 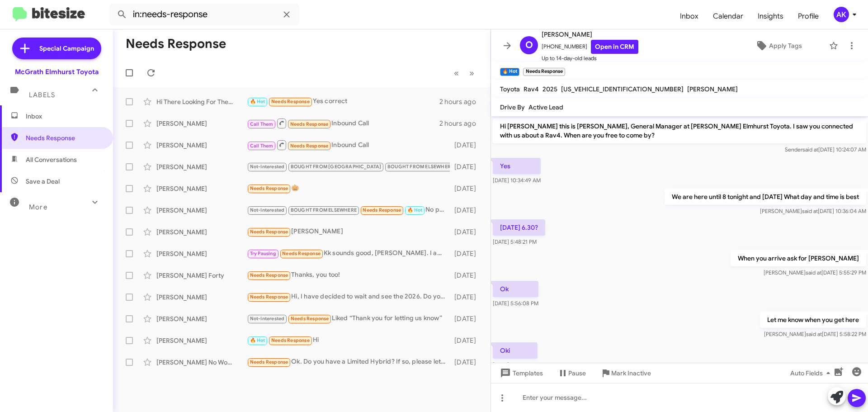 What do you see at coordinates (550, 89) in the screenshot?
I see `span: 2025` at bounding box center [550, 89].